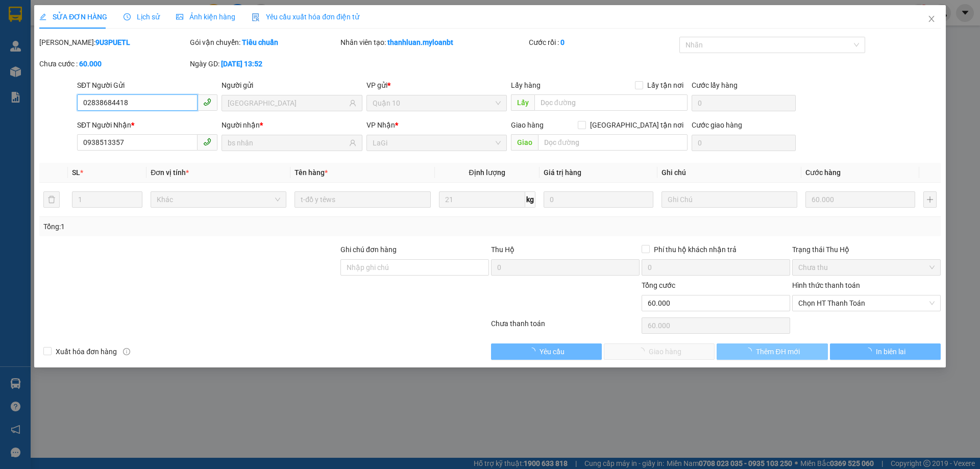 Image resolution: width=980 pixels, height=469 pixels. I want to click on input: Cước lấy hàng, so click(744, 103).